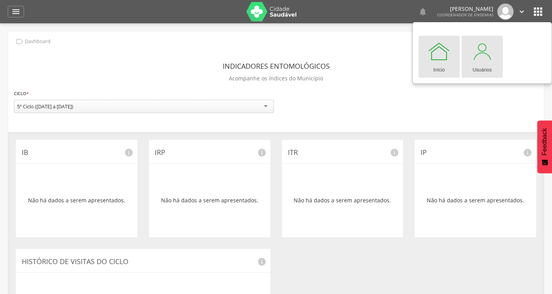 The height and width of the screenshot is (294, 552). I want to click on header: Indicadores Entomológicos, so click(276, 66).